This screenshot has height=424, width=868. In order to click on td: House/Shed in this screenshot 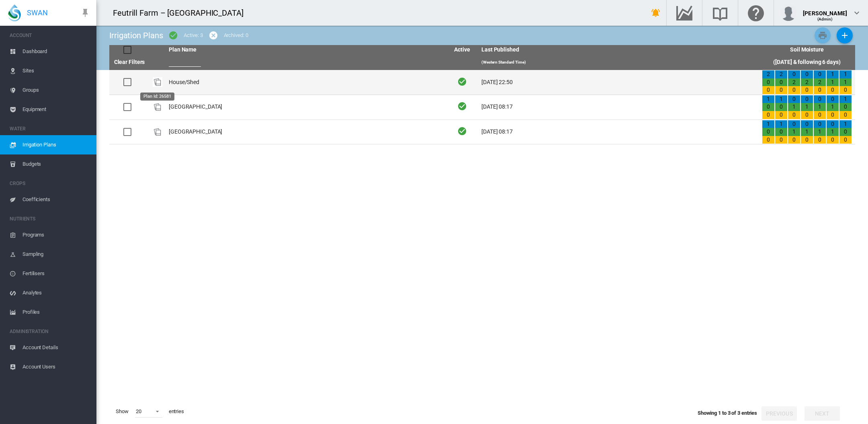, I will do `click(306, 82)`.